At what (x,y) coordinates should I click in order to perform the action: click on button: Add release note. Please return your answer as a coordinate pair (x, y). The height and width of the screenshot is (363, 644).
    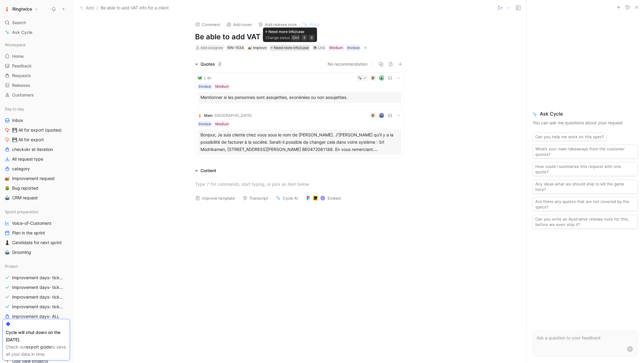
    Looking at the image, I should click on (278, 24).